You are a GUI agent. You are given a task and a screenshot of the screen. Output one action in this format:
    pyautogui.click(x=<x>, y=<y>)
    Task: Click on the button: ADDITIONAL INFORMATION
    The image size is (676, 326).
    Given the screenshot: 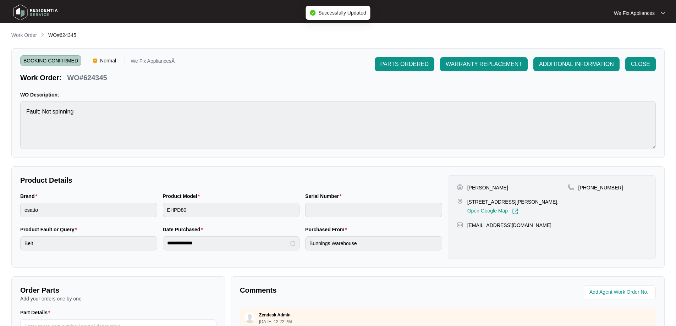 What is the action you would take?
    pyautogui.click(x=577, y=64)
    